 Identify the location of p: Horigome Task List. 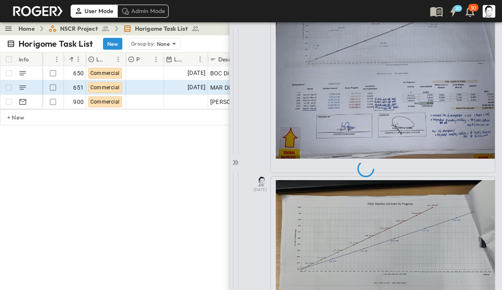
(56, 44).